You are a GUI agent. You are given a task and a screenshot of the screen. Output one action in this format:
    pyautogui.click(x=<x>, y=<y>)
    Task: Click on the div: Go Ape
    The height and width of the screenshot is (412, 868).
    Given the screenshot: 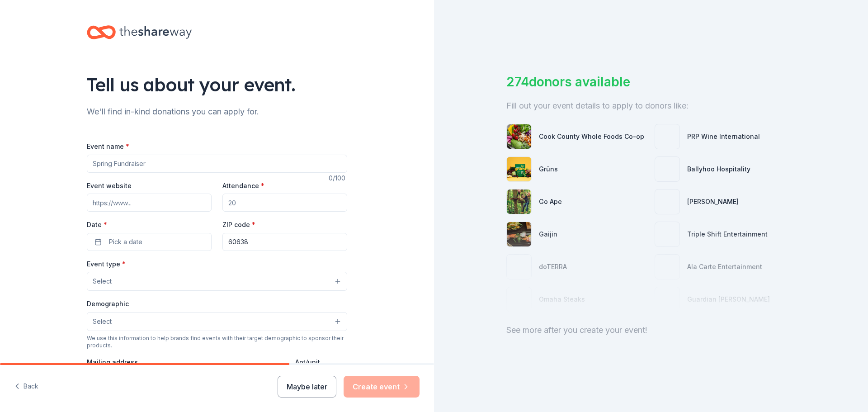 What is the action you would take?
    pyautogui.click(x=550, y=202)
    